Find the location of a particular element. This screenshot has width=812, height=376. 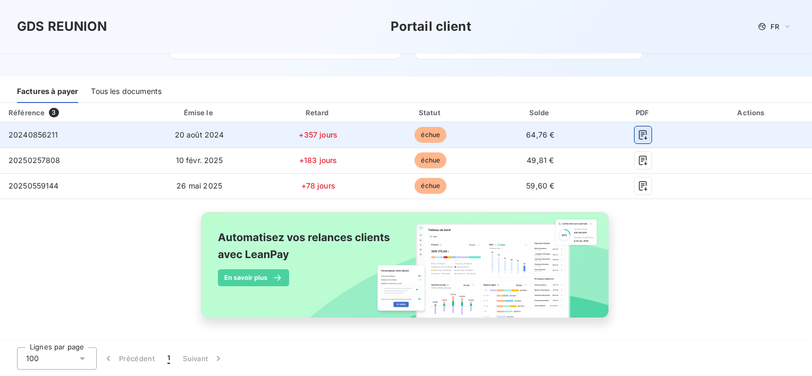

span: 64,76 € is located at coordinates (540, 134).